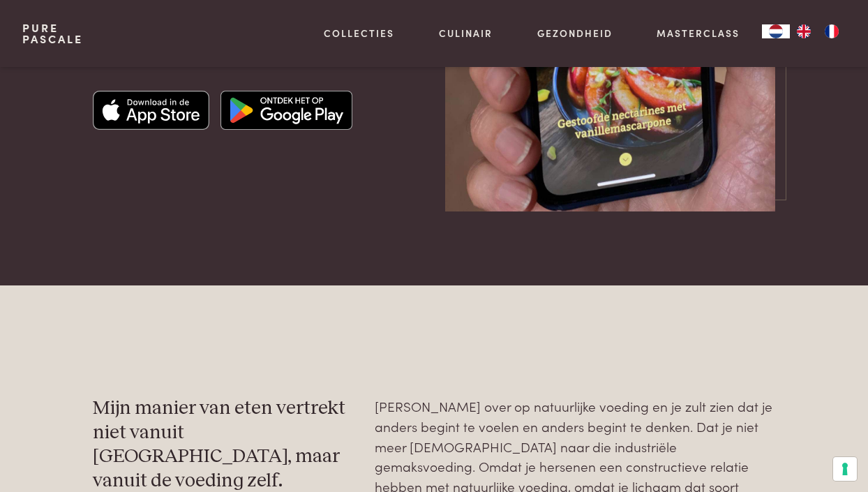 The height and width of the screenshot is (492, 868). Describe the element at coordinates (804, 31) in the screenshot. I see `a: EN` at that location.